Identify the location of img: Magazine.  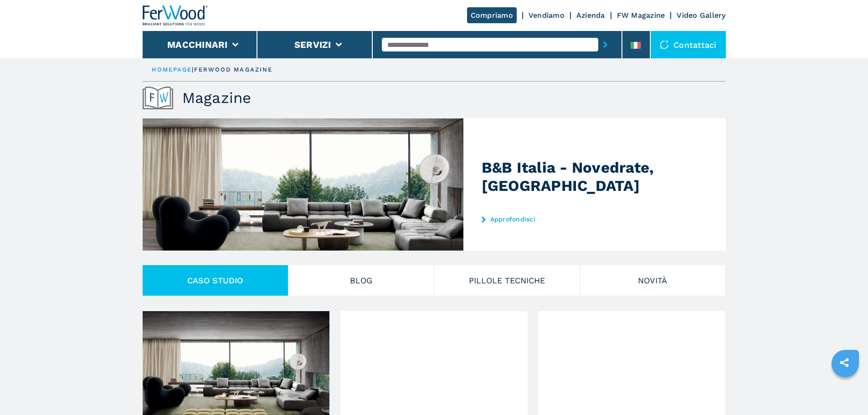
(157, 98).